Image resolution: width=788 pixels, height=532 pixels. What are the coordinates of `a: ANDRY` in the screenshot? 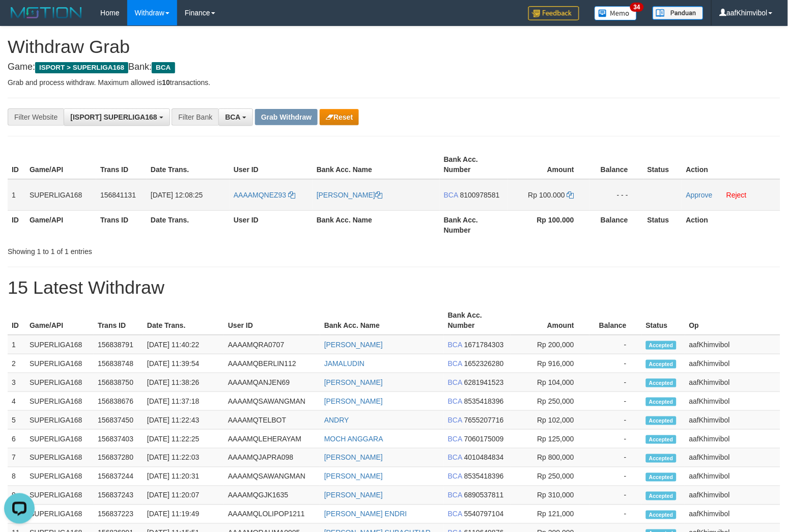 It's located at (337, 420).